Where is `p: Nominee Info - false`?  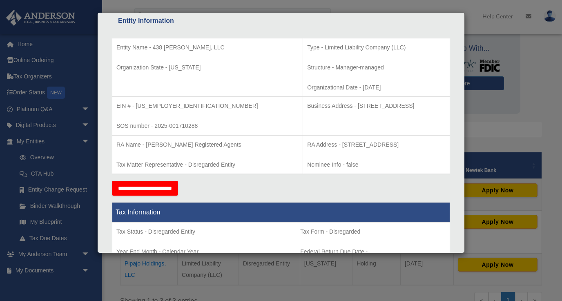 p: Nominee Info - false is located at coordinates (376, 165).